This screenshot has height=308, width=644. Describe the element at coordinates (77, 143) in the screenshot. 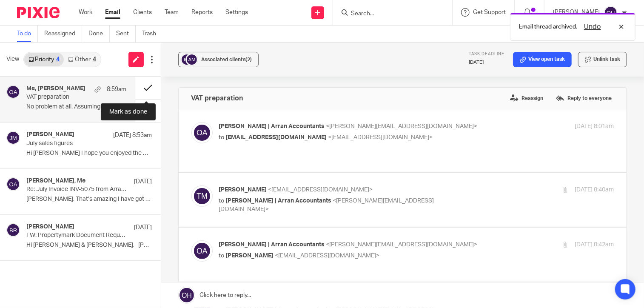

I see `p: July sales figures` at that location.